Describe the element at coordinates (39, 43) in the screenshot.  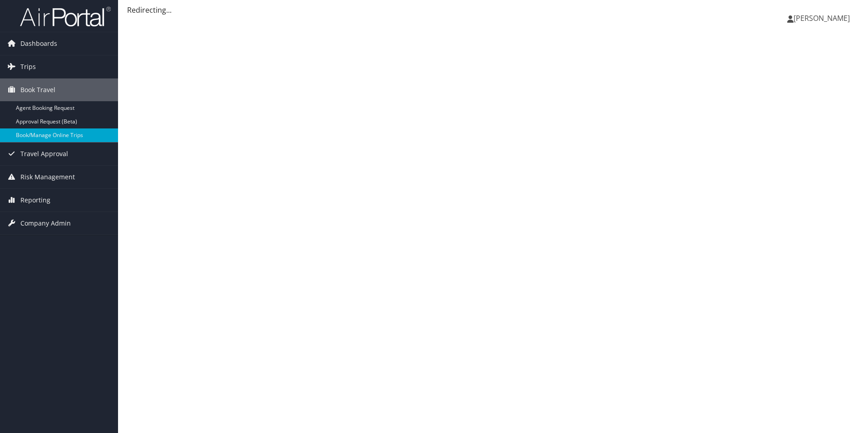
I see `span: Dashboards` at that location.